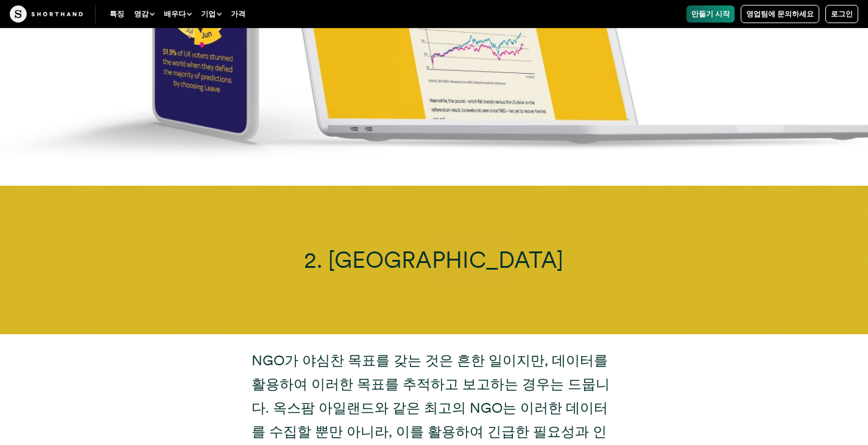 The image size is (868, 445). What do you see at coordinates (711, 14) in the screenshot?
I see `font: 만들기 시작` at bounding box center [711, 14].